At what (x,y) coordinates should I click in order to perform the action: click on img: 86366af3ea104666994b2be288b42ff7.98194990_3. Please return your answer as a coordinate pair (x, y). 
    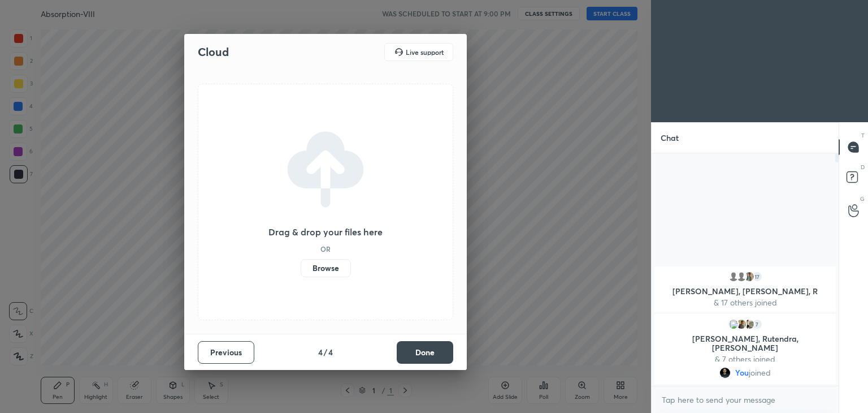
    Looking at the image, I should click on (733, 324).